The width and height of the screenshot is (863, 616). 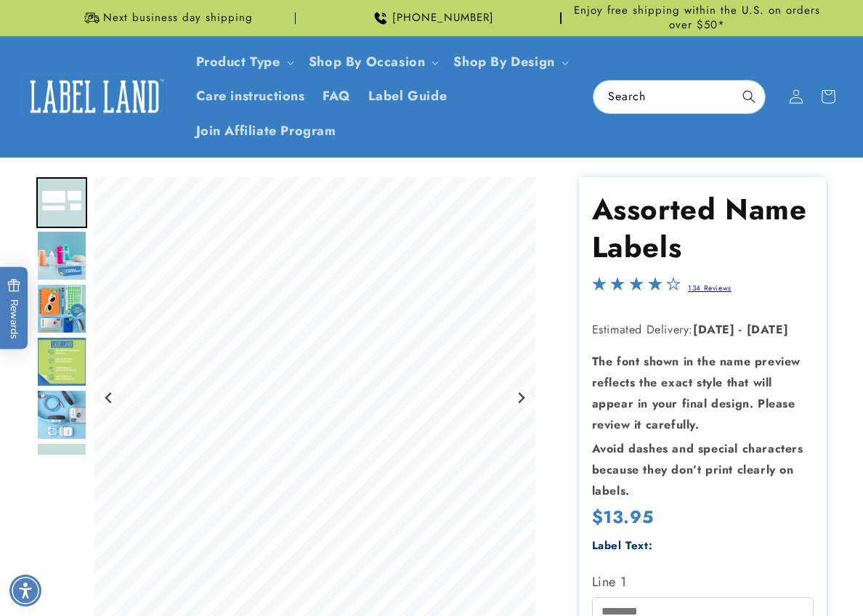 What do you see at coordinates (62, 203) in the screenshot?
I see `div: Go to slide 2` at bounding box center [62, 203].